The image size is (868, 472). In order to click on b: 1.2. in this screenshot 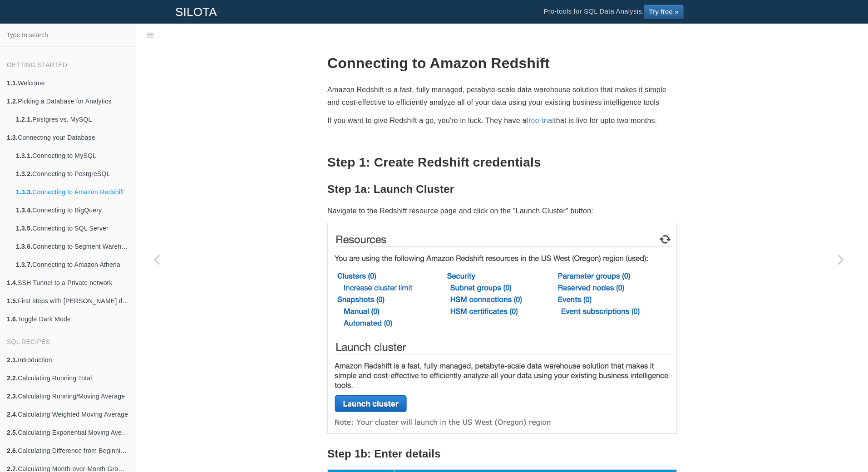, I will do `click(12, 101)`.